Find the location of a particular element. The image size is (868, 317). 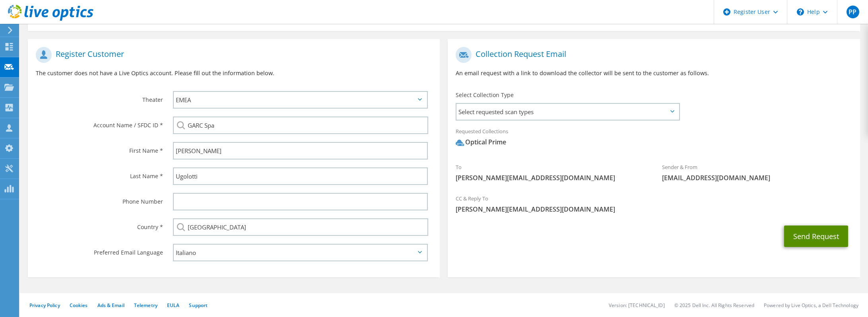

div: Sender & From is located at coordinates (757, 173).